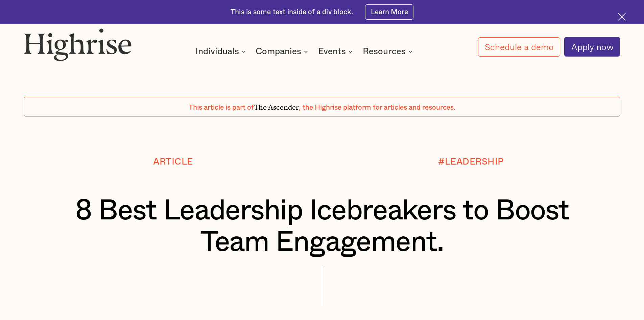  Describe the element at coordinates (622, 16) in the screenshot. I see `img: Cross icon` at that location.